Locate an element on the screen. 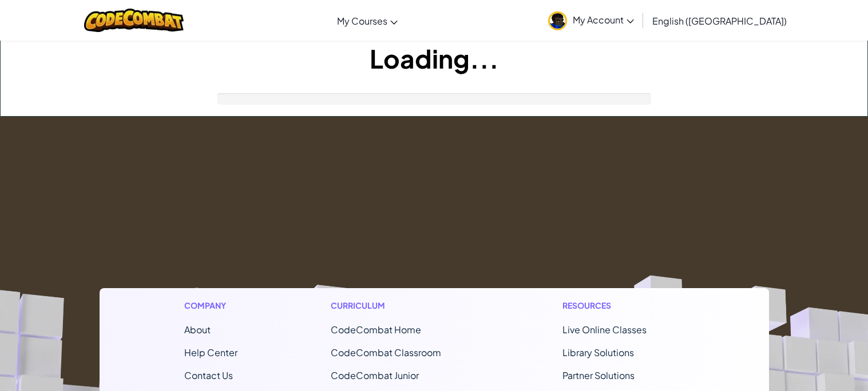 The image size is (868, 391). a: CodeCombat Junior is located at coordinates (375, 375).